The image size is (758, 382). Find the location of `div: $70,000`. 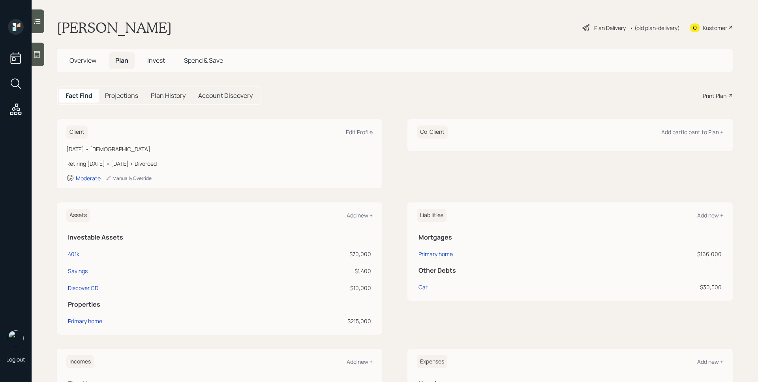

div: $70,000 is located at coordinates (309, 254).